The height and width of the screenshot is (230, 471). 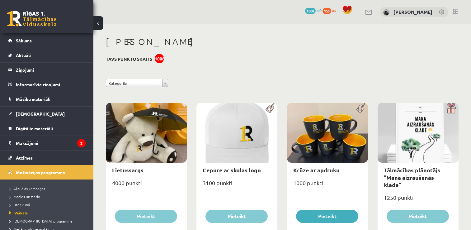 What do you see at coordinates (47, 99) in the screenshot?
I see `a: Mācību materiāli` at bounding box center [47, 99].